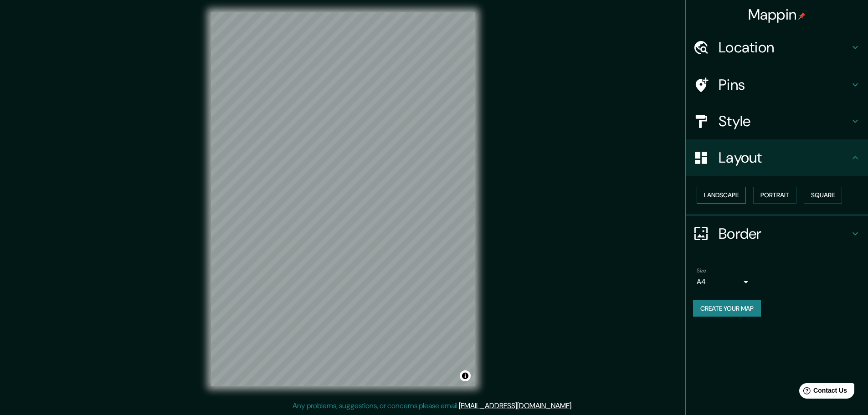 The width and height of the screenshot is (868, 415). I want to click on button: Toggle attribution, so click(465, 376).